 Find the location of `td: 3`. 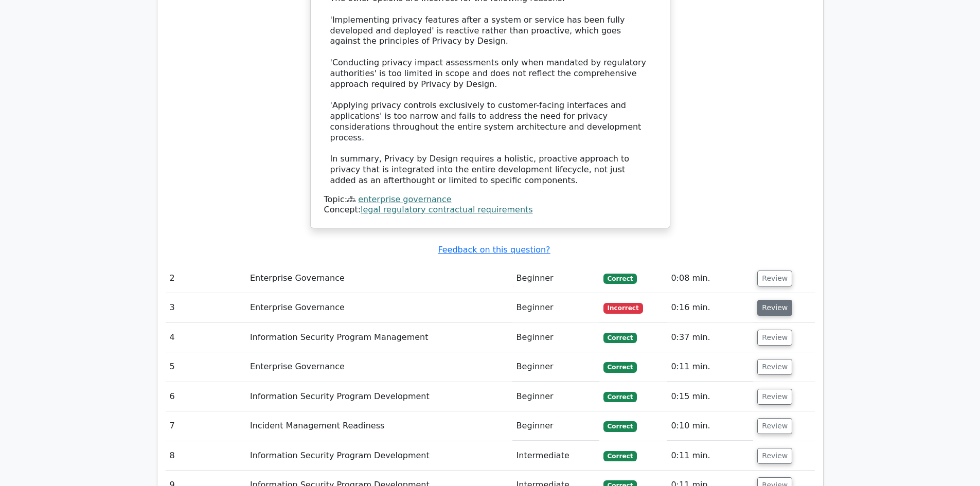

td: 3 is located at coordinates (206, 307).